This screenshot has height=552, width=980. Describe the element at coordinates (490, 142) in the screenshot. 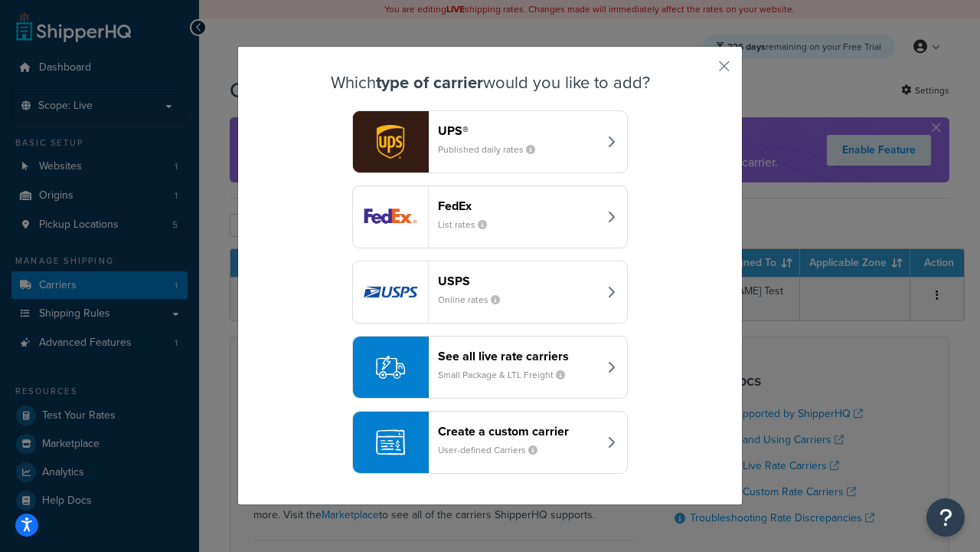

I see `button: ups logoUPS®Published daily rates` at that location.